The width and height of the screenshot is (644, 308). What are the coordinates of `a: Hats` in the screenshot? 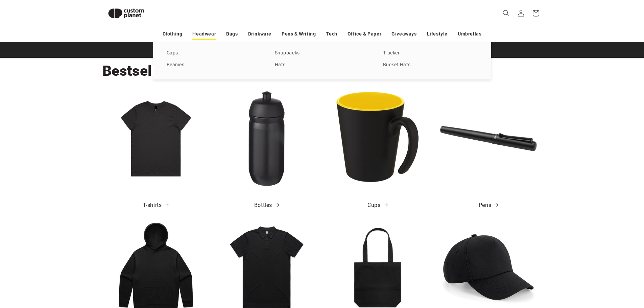 It's located at (322, 65).